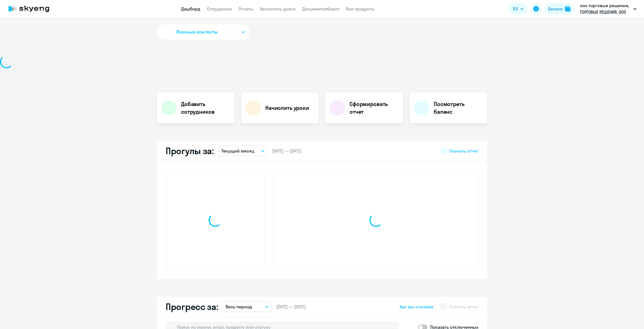 The image size is (644, 329). What do you see at coordinates (219, 9) in the screenshot?
I see `a: Сотрудники` at bounding box center [219, 9].